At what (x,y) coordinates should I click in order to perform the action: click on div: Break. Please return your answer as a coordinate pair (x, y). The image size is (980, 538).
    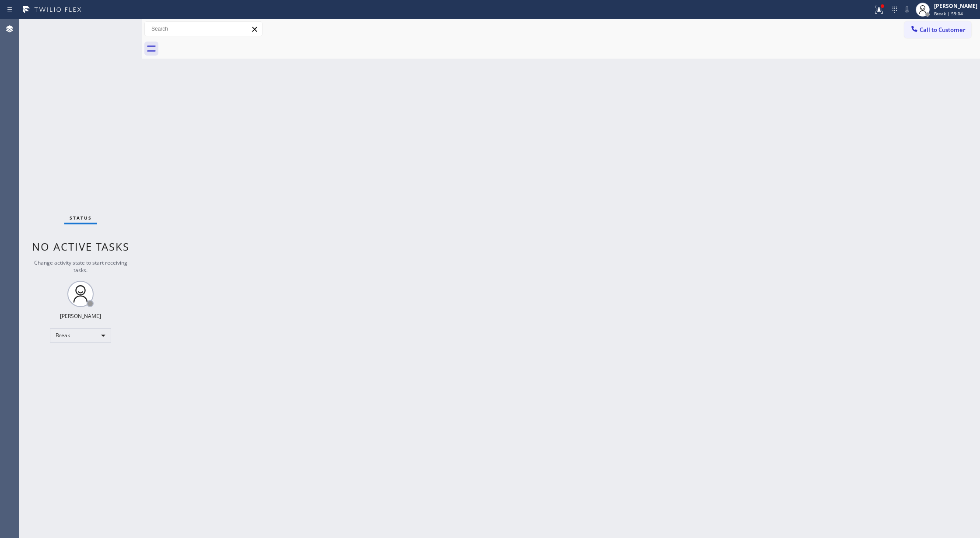
    Looking at the image, I should click on (80, 335).